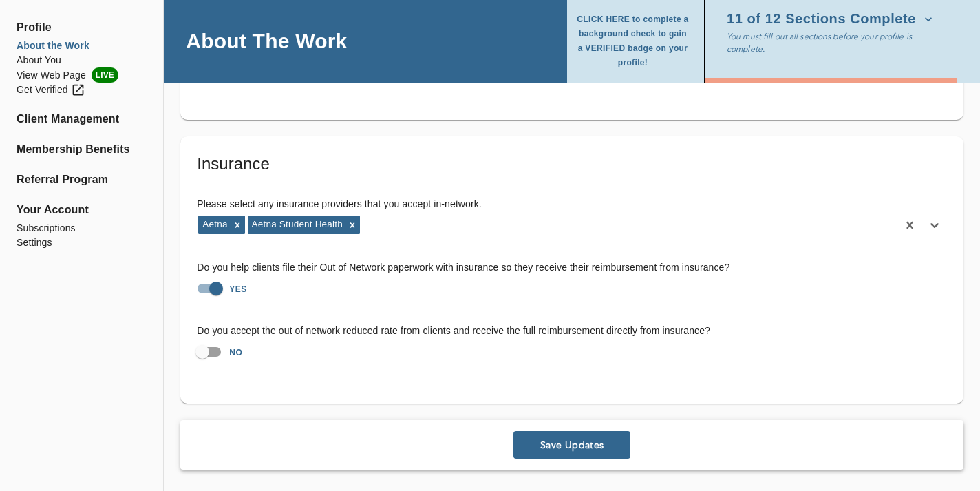  Describe the element at coordinates (82, 60) in the screenshot. I see `a: About You` at that location.